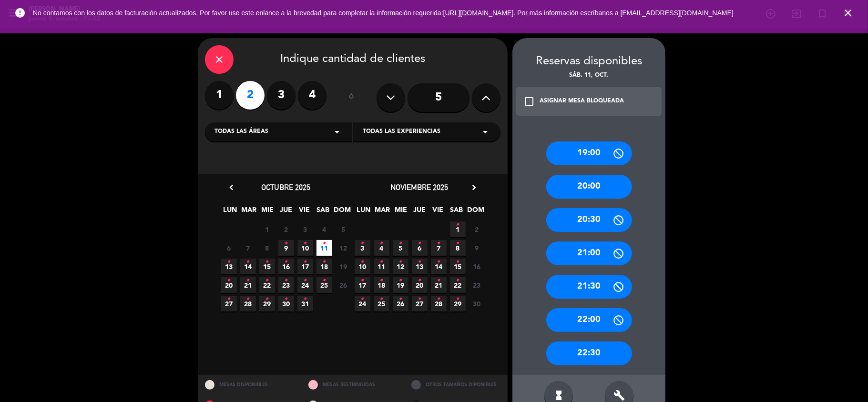 This screenshot has height=402, width=868. I want to click on span: 7, so click(439, 247).